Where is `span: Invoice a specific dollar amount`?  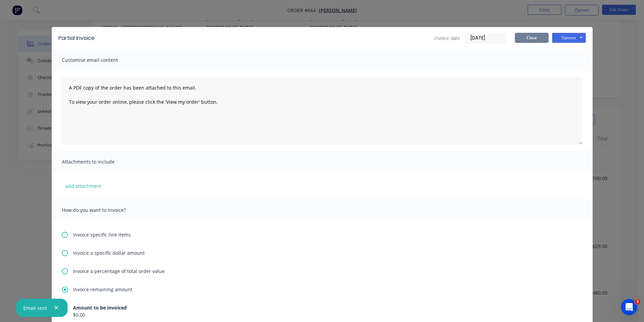 span: Invoice a specific dollar amount is located at coordinates (109, 253).